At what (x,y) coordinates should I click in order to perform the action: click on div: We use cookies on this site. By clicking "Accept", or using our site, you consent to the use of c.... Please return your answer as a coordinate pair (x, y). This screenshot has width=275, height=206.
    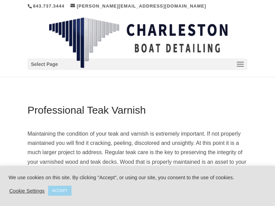
    Looking at the image, I should click on (137, 178).